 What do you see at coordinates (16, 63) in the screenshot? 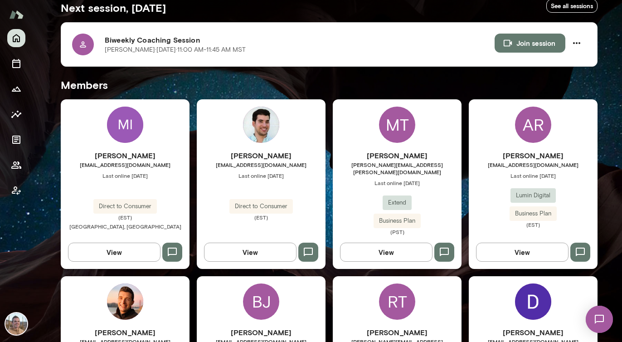
I see `button: Sessions` at bounding box center [16, 63].